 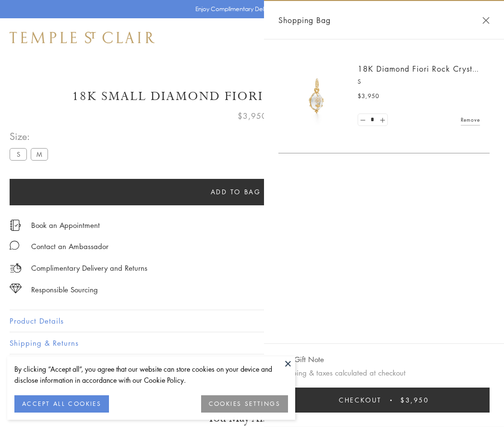 I want to click on img: MessageIcon-01_2.svg, so click(x=15, y=245).